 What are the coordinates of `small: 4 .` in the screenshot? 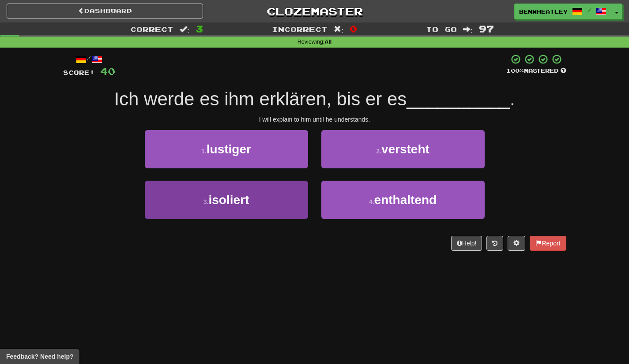 It's located at (371, 202).